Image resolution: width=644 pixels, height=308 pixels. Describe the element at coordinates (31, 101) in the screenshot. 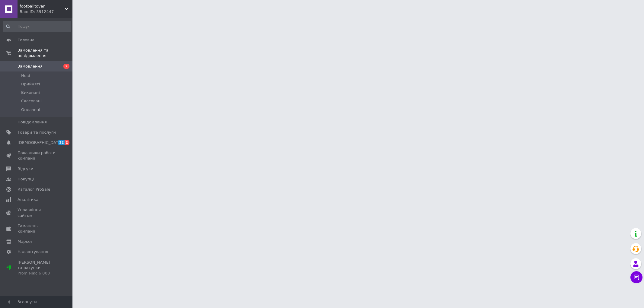

I see `span: Скасовані` at that location.